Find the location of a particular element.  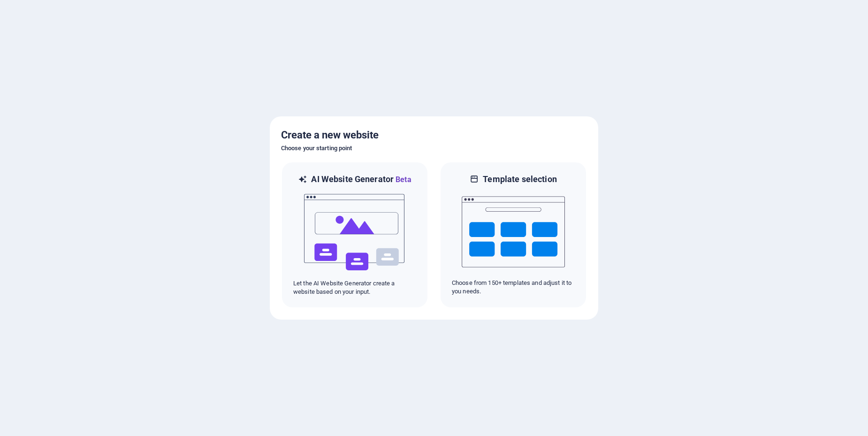

span: Beta is located at coordinates (403, 179).